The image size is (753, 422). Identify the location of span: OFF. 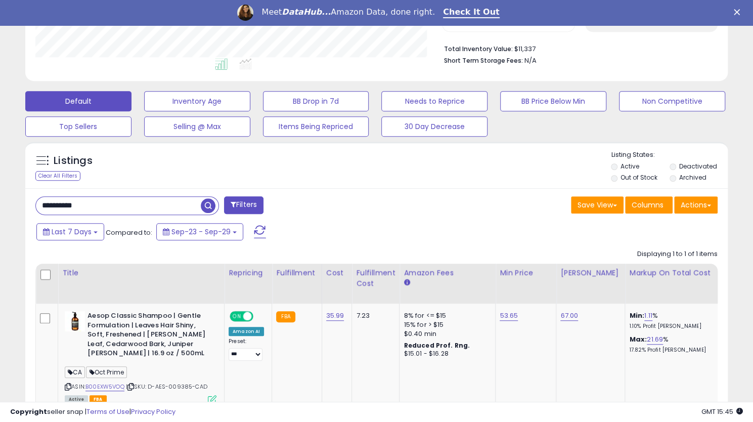
(260, 316).